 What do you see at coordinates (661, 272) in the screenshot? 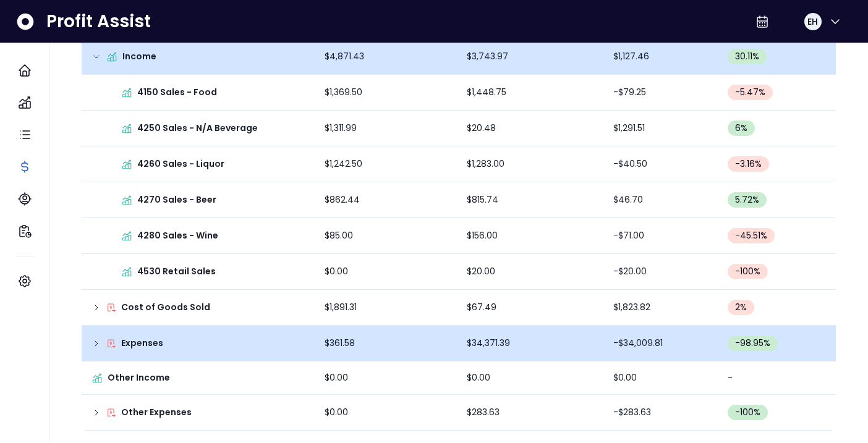
I see `td: -$20.00` at bounding box center [661, 272].